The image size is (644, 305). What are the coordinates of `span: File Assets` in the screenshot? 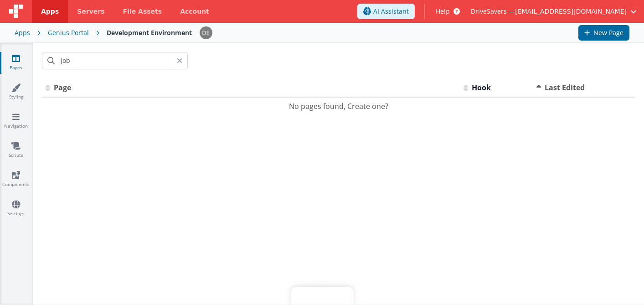 It's located at (142, 12).